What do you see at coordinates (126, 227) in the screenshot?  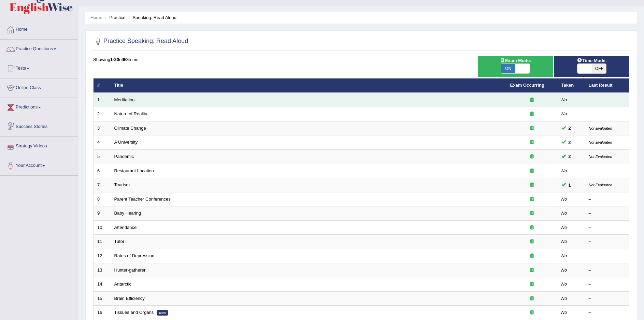 I see `a: Attendance` at bounding box center [126, 227].